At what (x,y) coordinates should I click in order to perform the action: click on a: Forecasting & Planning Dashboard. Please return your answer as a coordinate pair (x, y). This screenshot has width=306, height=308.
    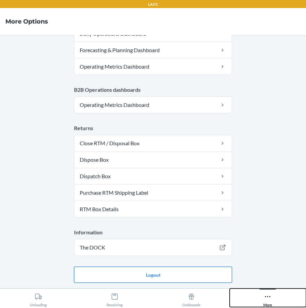
    Looking at the image, I should click on (153, 50).